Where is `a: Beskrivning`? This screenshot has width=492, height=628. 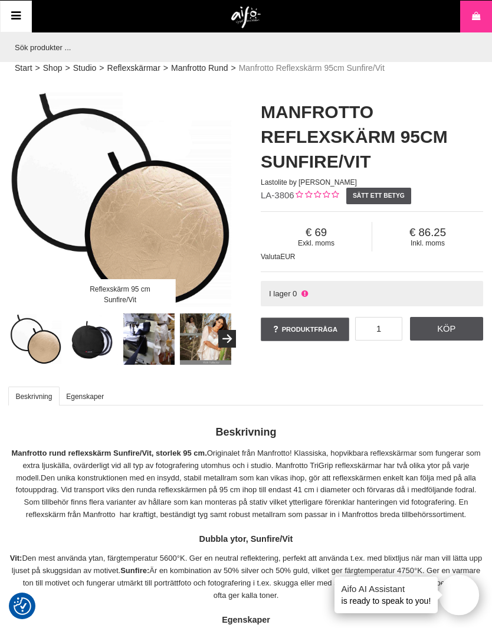 a: Beskrivning is located at coordinates (34, 396).